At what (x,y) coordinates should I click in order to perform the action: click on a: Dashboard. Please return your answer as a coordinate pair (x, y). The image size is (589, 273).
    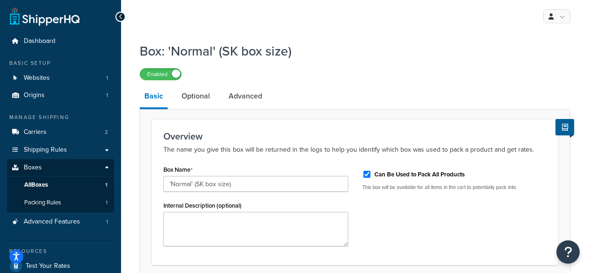
    Looking at the image, I should click on (61, 41).